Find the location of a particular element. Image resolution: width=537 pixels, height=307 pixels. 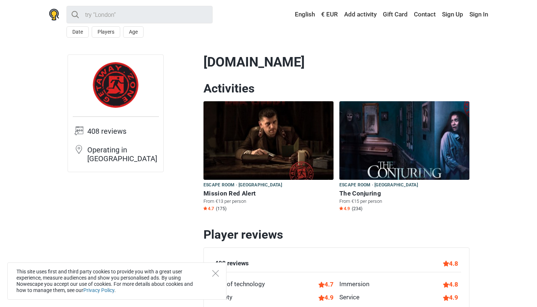

div: Service is located at coordinates (349, 297).